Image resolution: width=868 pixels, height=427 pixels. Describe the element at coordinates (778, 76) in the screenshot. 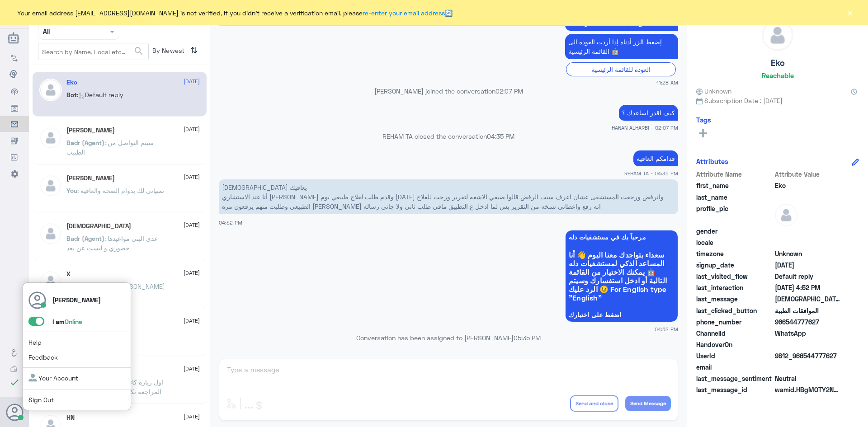

I see `h6: Reachable` at that location.